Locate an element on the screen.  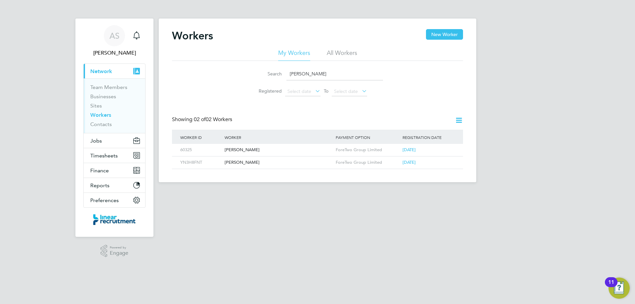
span: Preferences is located at coordinates (104, 200).